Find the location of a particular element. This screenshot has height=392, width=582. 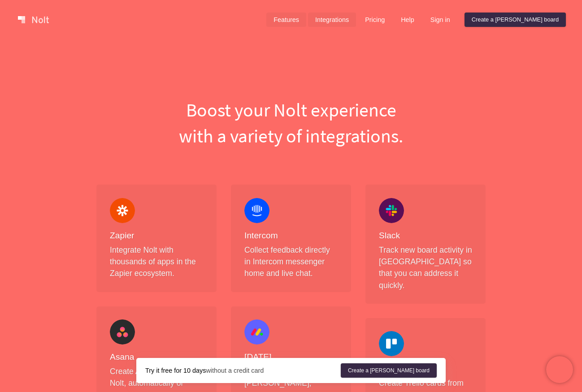

a: Integrations is located at coordinates (332, 20).